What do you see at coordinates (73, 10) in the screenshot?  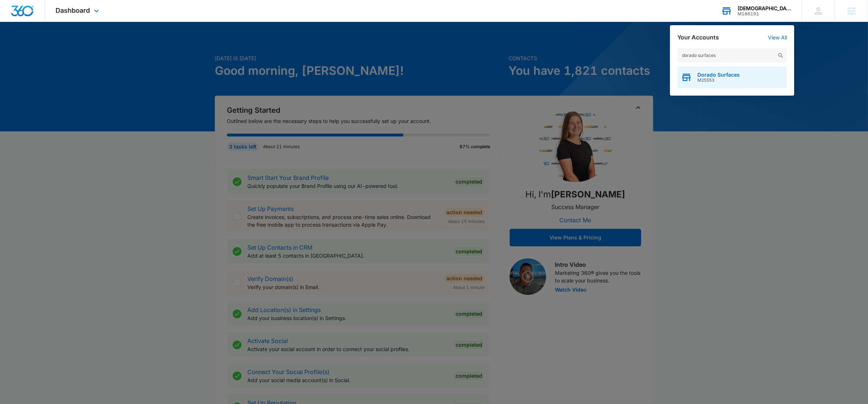 I see `span: Dashboard` at bounding box center [73, 10].